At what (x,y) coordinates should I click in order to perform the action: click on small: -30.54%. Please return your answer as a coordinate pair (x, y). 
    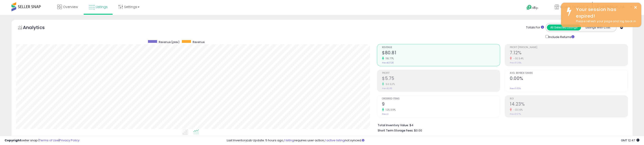
    Looking at the image, I should click on (518, 59).